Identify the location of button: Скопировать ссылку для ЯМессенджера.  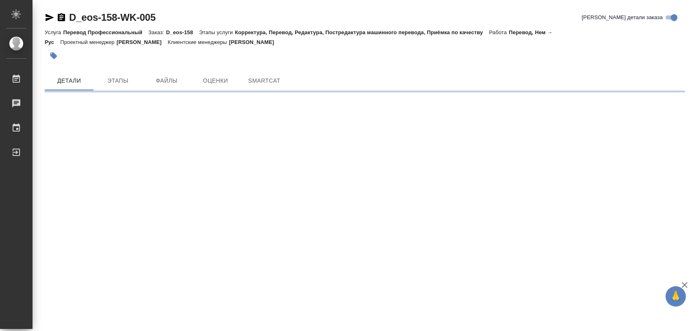
(50, 17).